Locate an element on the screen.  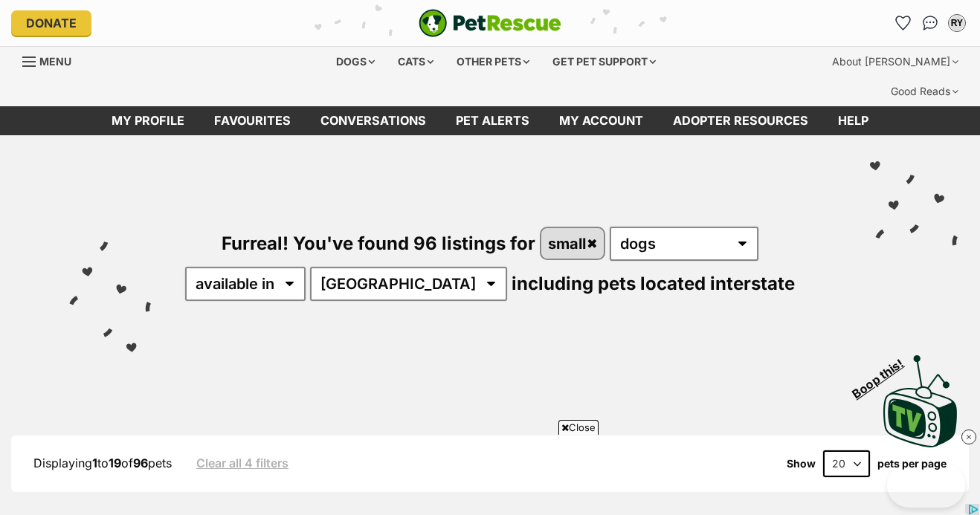
img: logo-e224e6f780fb5917bec1dbf3a21bbac754714ae5b6737aabdf751b685950b380.svg is located at coordinates (490, 23).